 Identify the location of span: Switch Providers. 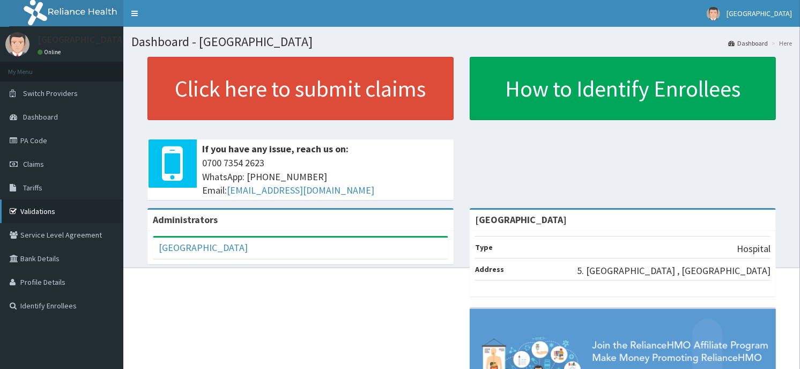
(50, 93).